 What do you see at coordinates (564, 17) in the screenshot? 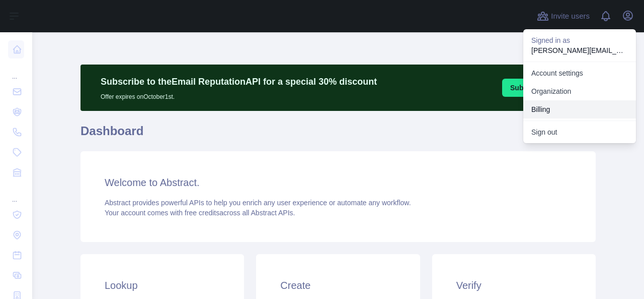
I see `button: Invite users` at bounding box center [564, 17].